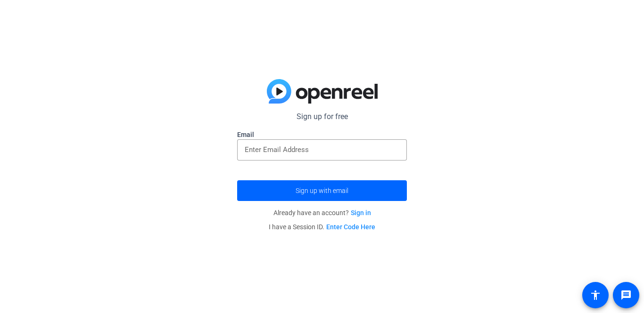 The image size is (644, 313). What do you see at coordinates (360, 213) in the screenshot?
I see `a: Sign in` at bounding box center [360, 213].